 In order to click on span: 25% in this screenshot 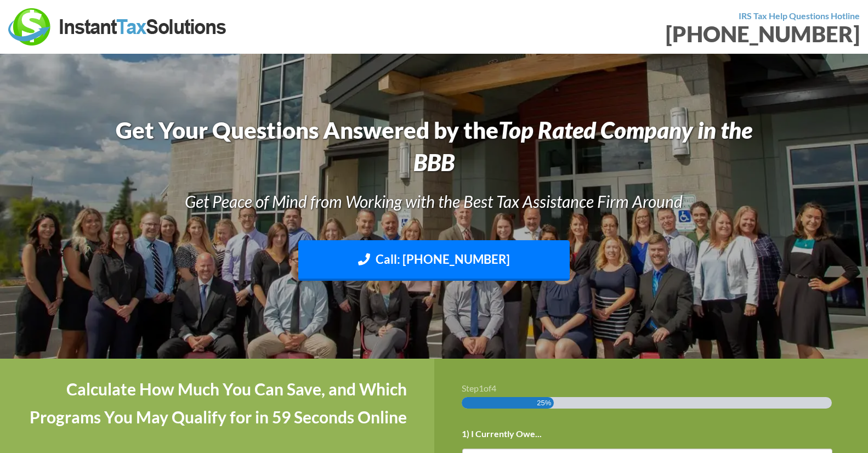, I will do `click(544, 402)`.